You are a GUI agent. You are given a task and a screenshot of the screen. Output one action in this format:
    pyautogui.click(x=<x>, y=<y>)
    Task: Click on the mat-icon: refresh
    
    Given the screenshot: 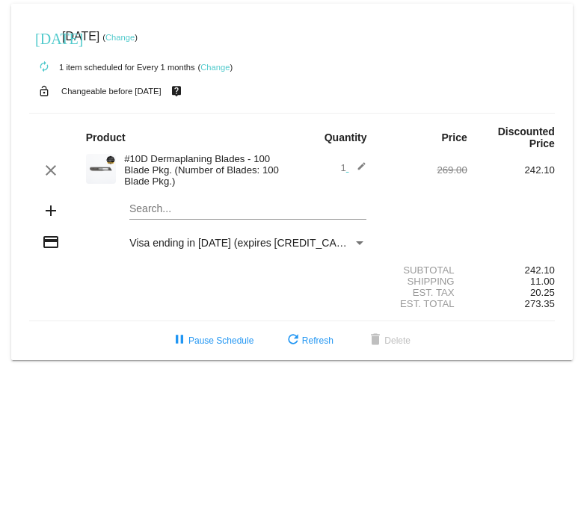 What is the action you would take?
    pyautogui.click(x=293, y=341)
    